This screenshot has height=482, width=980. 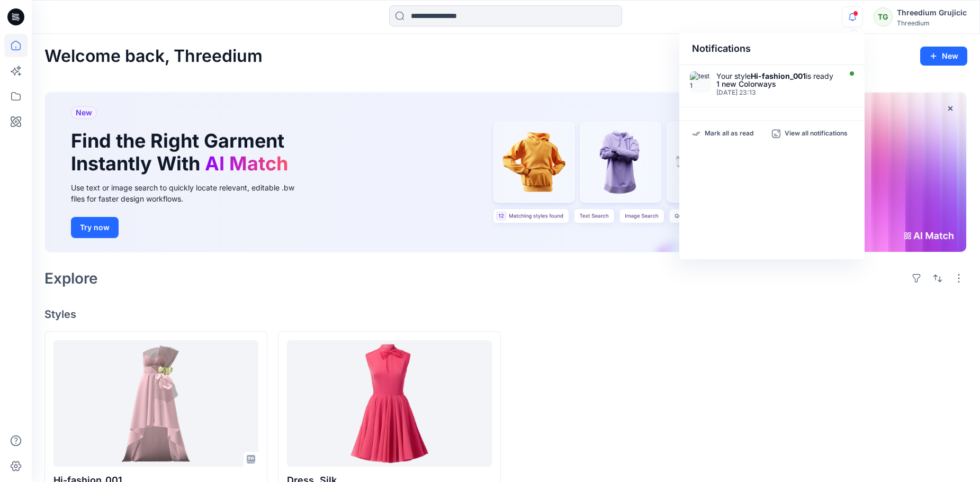 What do you see at coordinates (506, 315) in the screenshot?
I see `h4: Styles` at bounding box center [506, 315].